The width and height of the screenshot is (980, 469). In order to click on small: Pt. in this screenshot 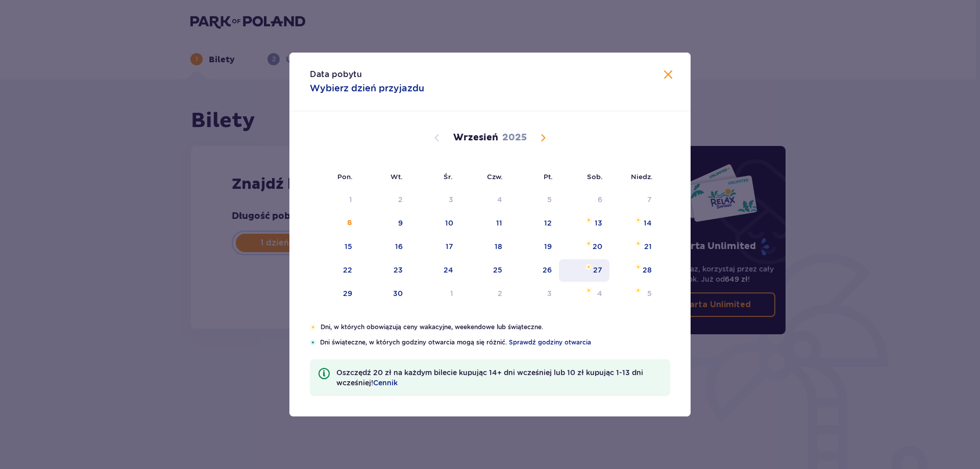, I will do `click(549, 176)`.